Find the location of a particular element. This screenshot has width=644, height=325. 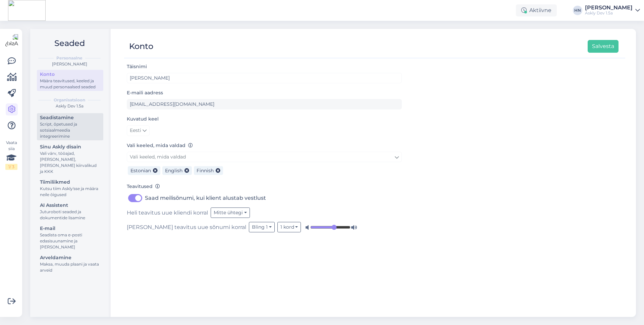

label: Vali keeled, mida valdad is located at coordinates (160, 145).